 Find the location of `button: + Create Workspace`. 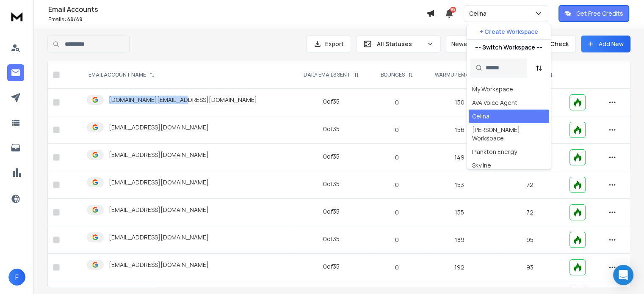

button: + Create Workspace is located at coordinates (509, 32).